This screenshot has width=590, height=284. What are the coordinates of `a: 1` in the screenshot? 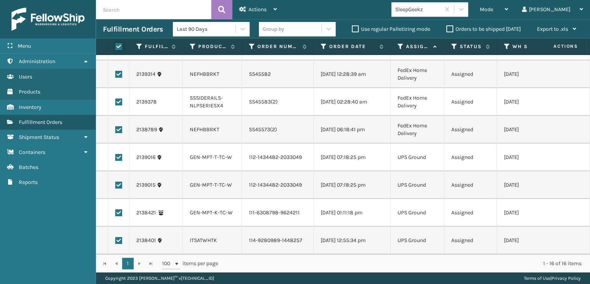 It's located at (128, 263).